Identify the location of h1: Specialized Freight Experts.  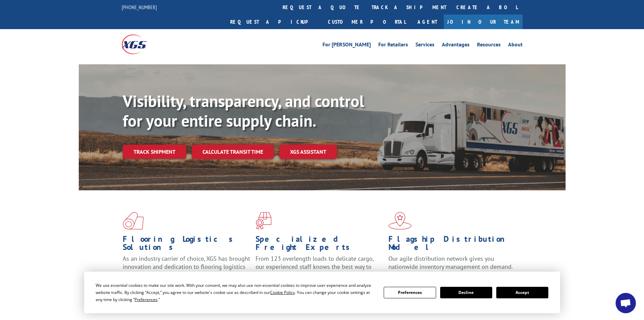
(320, 245).